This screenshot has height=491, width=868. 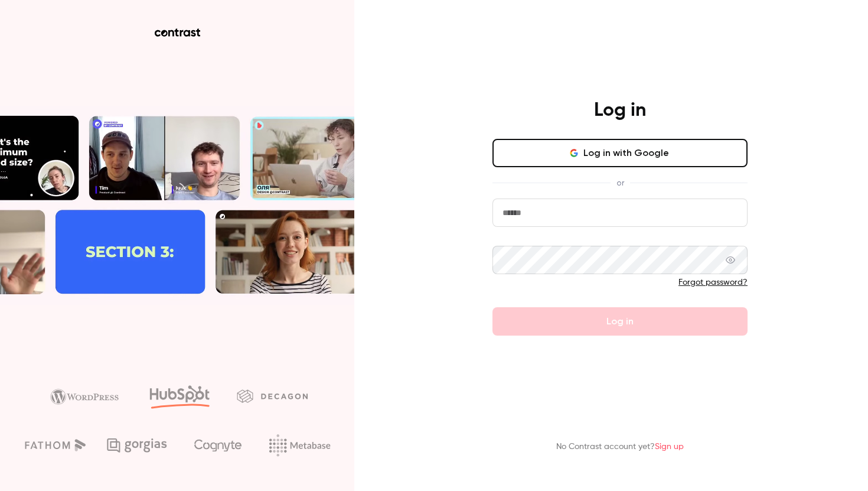 I want to click on a: Sign up, so click(x=669, y=446).